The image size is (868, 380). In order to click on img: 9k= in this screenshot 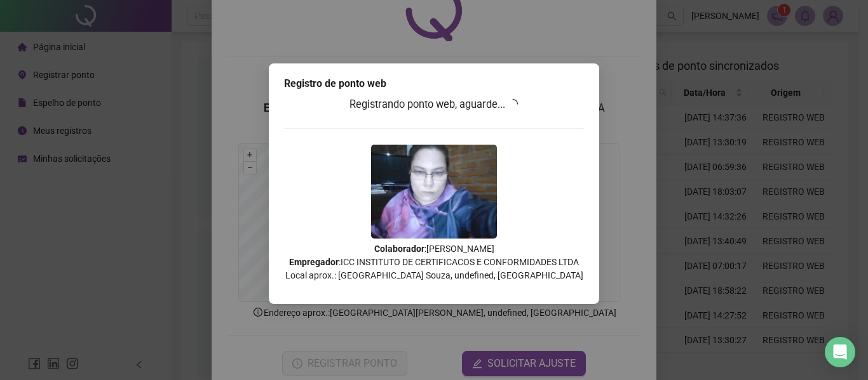, I will do `click(434, 192)`.